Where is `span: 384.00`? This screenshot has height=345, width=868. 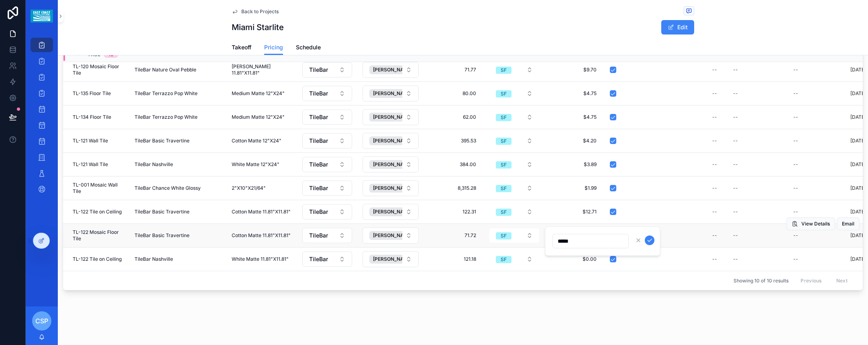
span: 384.00 is located at coordinates (454, 164).